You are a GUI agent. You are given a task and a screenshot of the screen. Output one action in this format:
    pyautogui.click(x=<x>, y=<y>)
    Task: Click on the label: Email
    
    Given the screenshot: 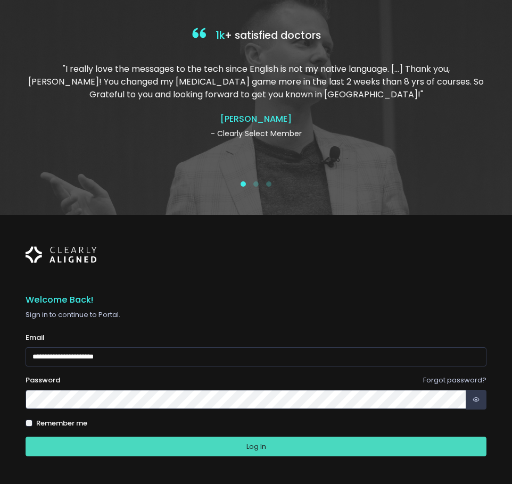 What is the action you would take?
    pyautogui.click(x=35, y=338)
    